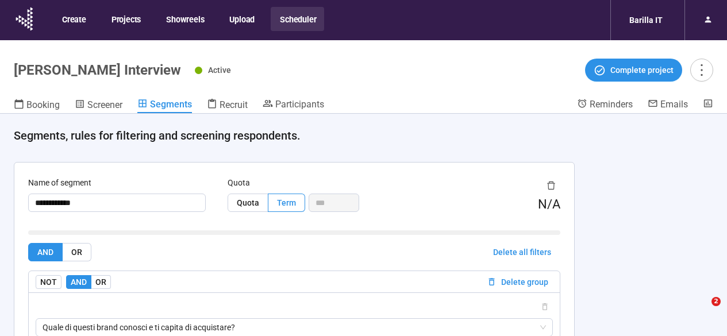 The width and height of the screenshot is (727, 336). Describe the element at coordinates (241, 19) in the screenshot. I see `button: Upload` at that location.